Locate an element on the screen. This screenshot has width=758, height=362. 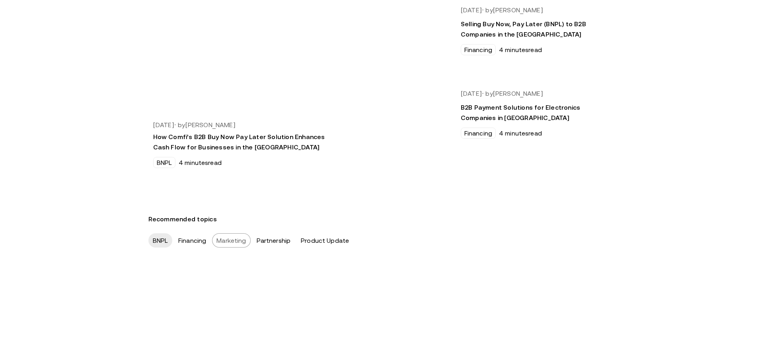
div: Financing is located at coordinates (192, 241).